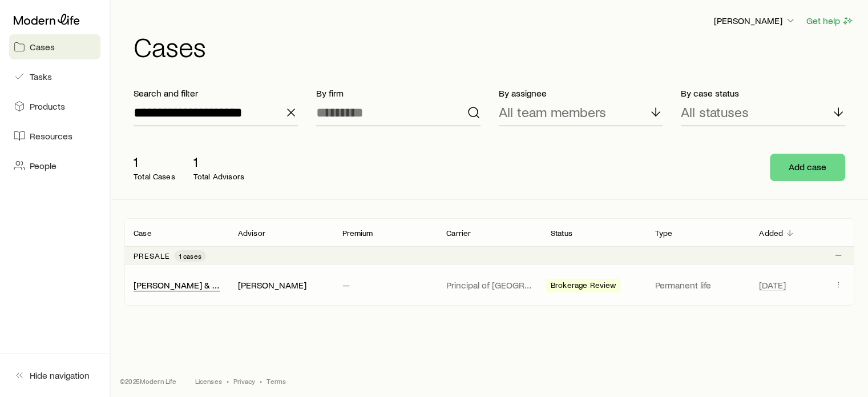 The image size is (868, 397). What do you see at coordinates (276, 382) in the screenshot?
I see `a: Terms` at bounding box center [276, 382].